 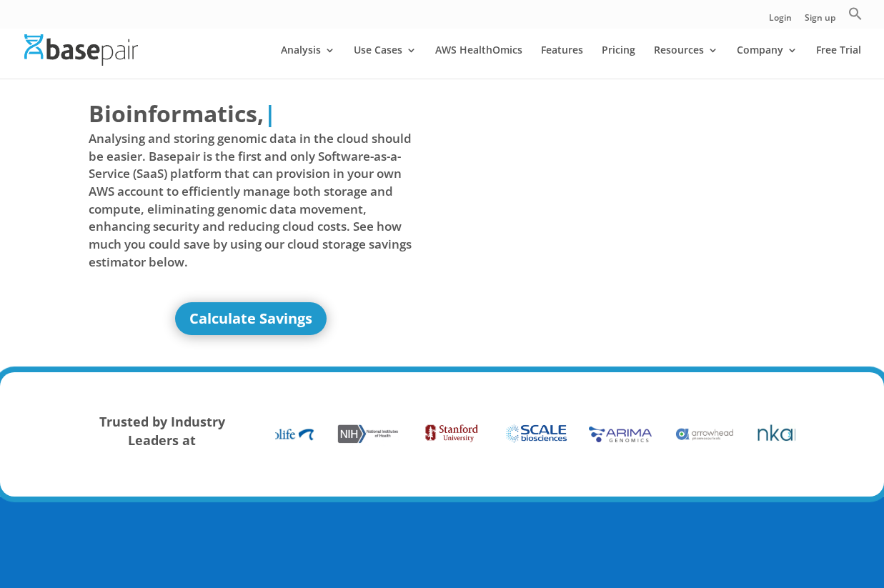 What do you see at coordinates (81, 49) in the screenshot?
I see `img: Basepair` at bounding box center [81, 49].